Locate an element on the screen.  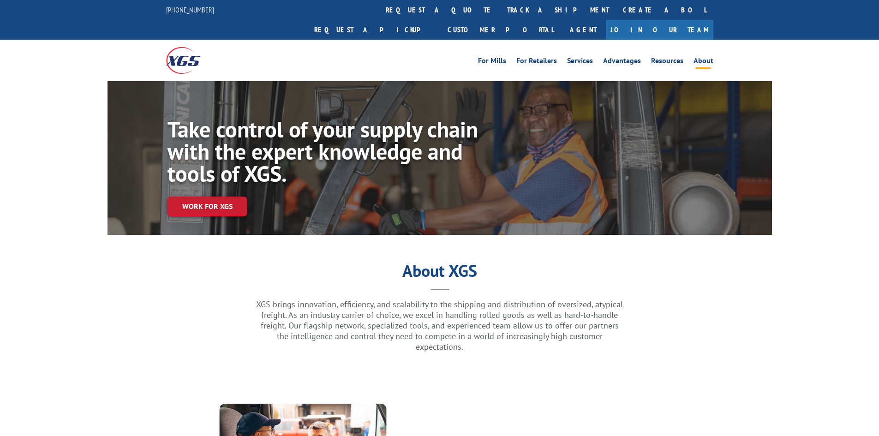
p: XGS brings innovation, efficiency, and scalability to the shipping and distribution of oversized,... is located at coordinates (440, 325).